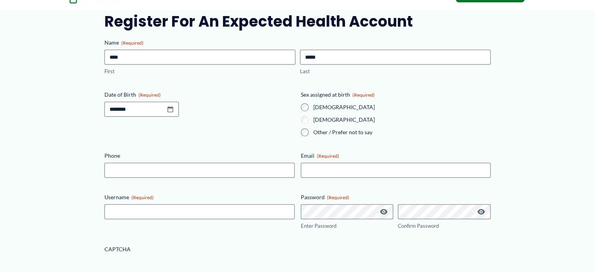 The image size is (595, 272). I want to click on label: Email, so click(395, 156).